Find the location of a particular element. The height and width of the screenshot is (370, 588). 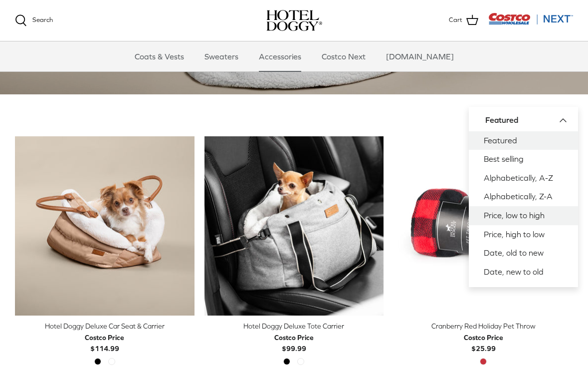

a: Cranberry Red Holiday Pet Throw Costco Price$25.99 is located at coordinates (483, 337).